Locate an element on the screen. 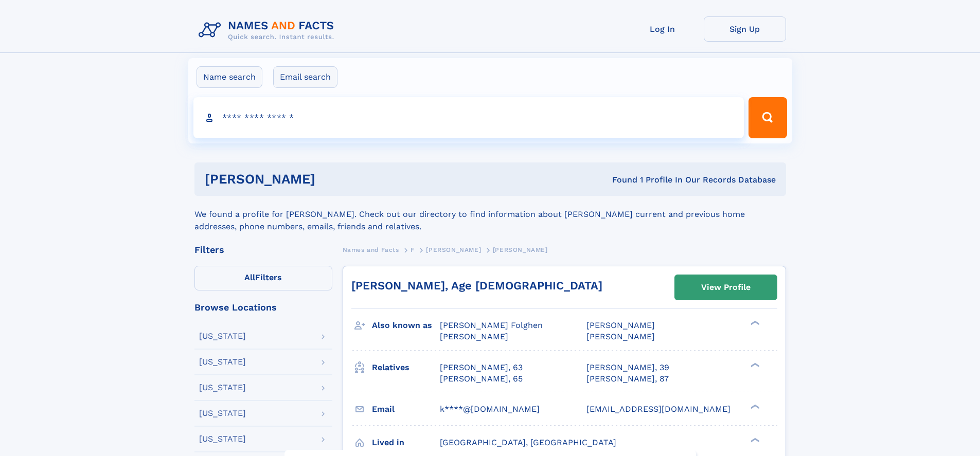 The width and height of the screenshot is (980, 456). input: search input is located at coordinates (469, 118).